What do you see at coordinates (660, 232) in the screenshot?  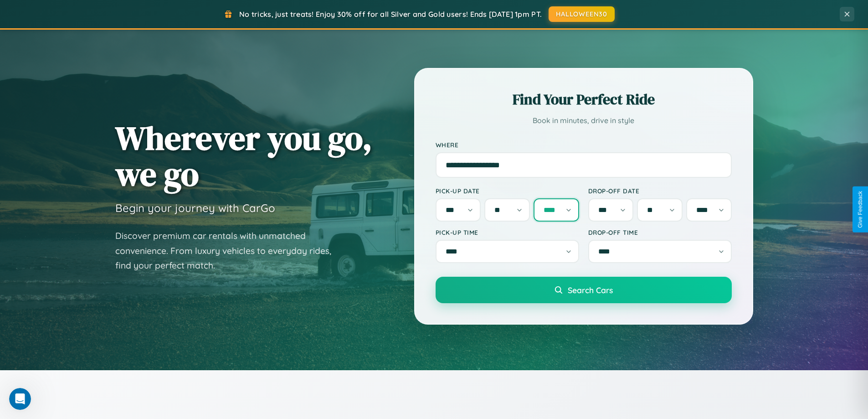 I see `label: Drop-off Time` at bounding box center [660, 232].